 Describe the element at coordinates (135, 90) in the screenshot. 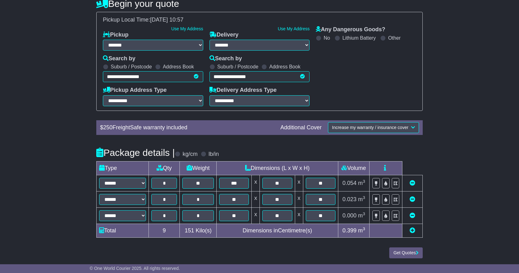

I see `label: Pickup Address Type` at that location.